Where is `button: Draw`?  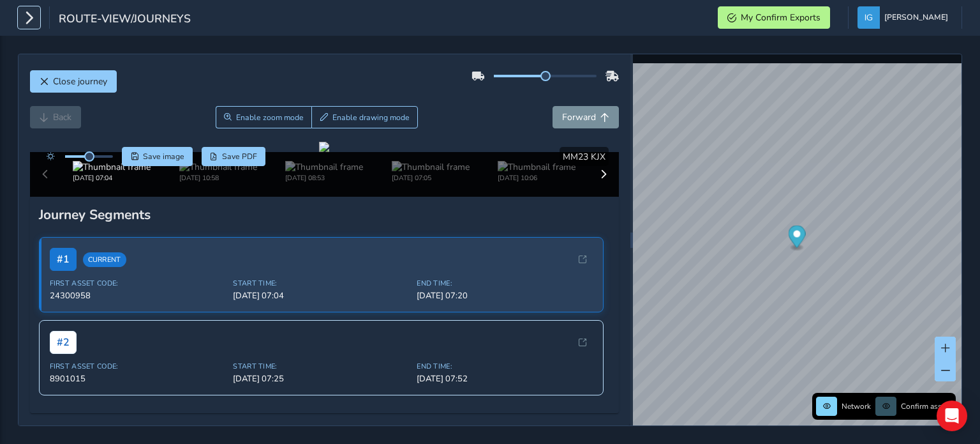
button: Draw is located at coordinates (364, 117).